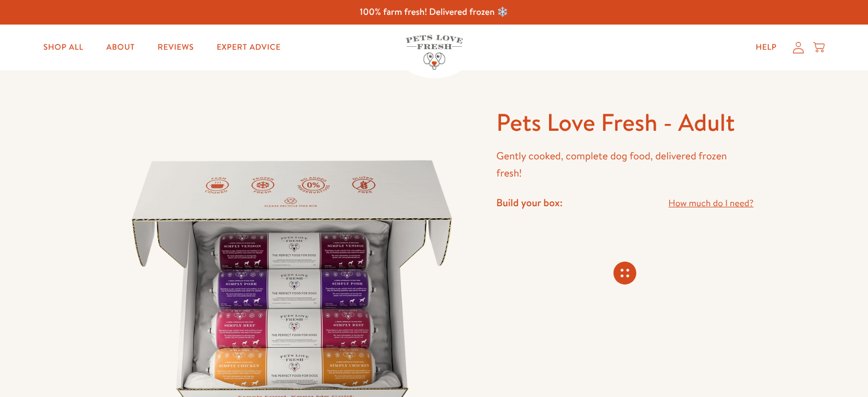 The image size is (868, 397). I want to click on h1: Pets Love Fresh - Adult, so click(625, 122).